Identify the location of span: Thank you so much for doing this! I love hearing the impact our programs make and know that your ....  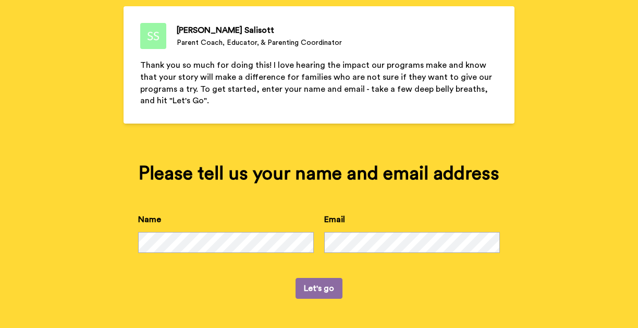
(317, 83).